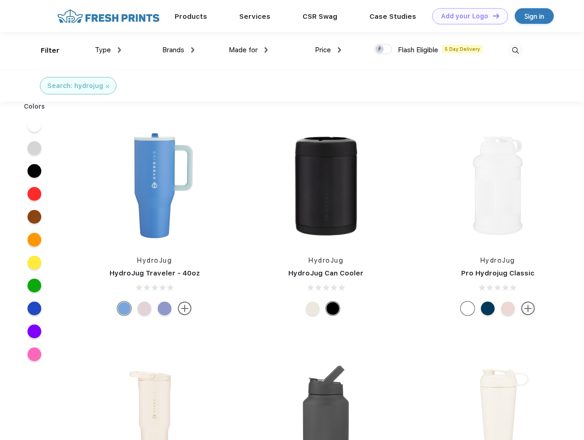 This screenshot has height=440, width=584. I want to click on div: Filter, so click(50, 50).